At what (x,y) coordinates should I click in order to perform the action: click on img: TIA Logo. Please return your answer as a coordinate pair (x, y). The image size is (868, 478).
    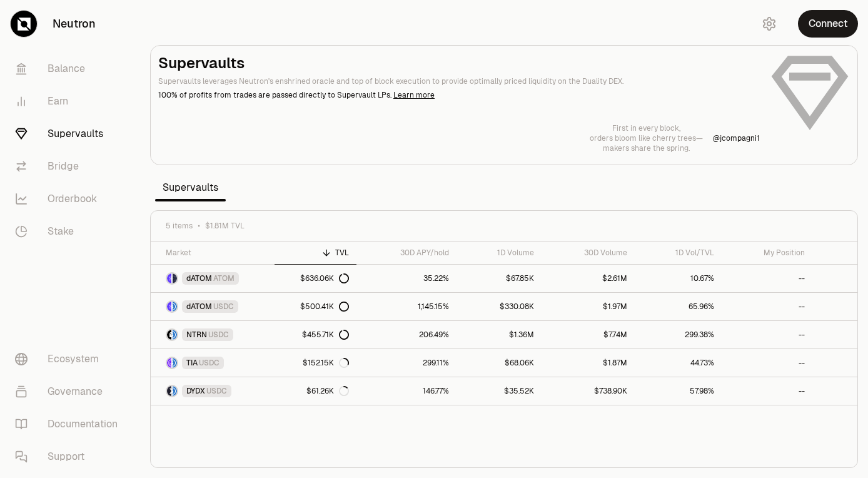
    Looking at the image, I should click on (169, 363).